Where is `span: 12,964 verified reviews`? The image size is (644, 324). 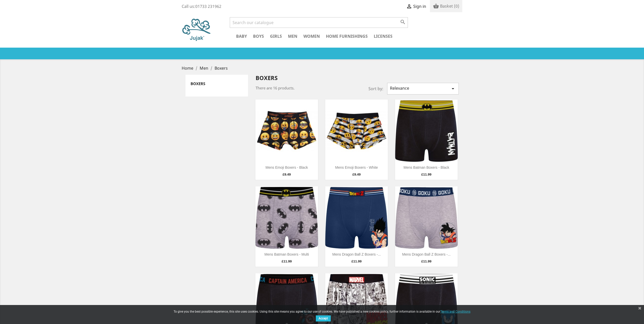 span: 12,964 verified reviews is located at coordinates (341, 54).